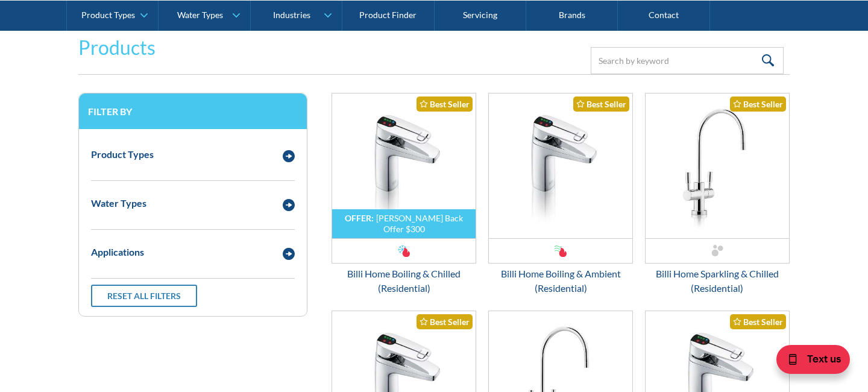 This screenshot has width=868, height=392. I want to click on img: Billi Home Sparkling & Chilled (Residential), so click(717, 166).